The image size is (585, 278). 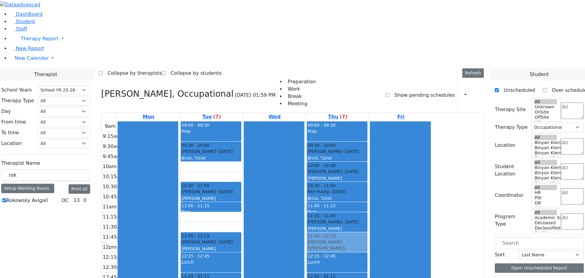 I want to click on div: OC, so click(x=65, y=200).